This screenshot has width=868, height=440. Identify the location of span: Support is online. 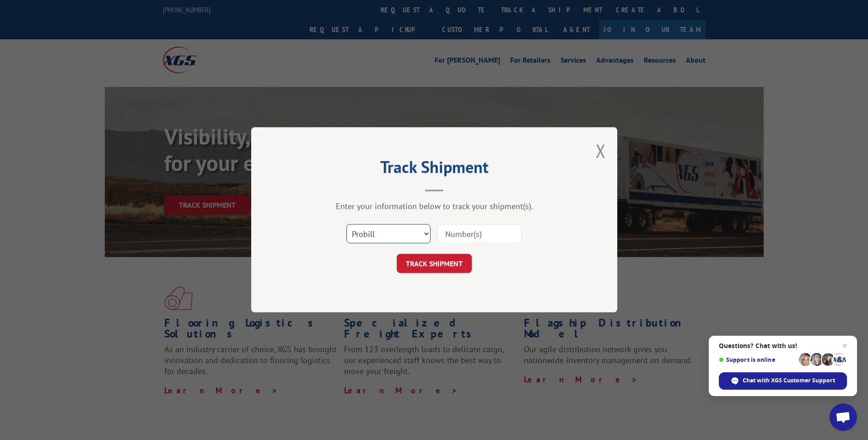
(757, 360).